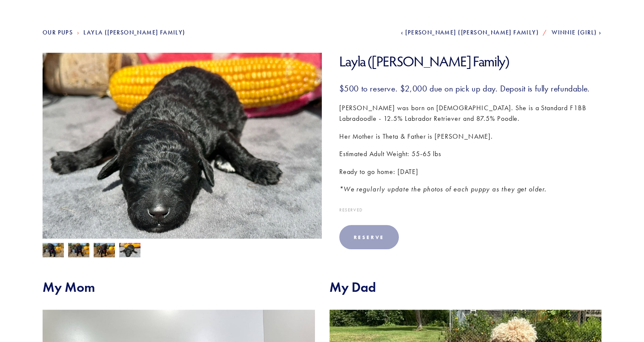 This screenshot has width=644, height=342. Describe the element at coordinates (470, 88) in the screenshot. I see `h3: $500 to reserve. $2,000 due on pick up day. Deposit is fully refundable.` at that location.